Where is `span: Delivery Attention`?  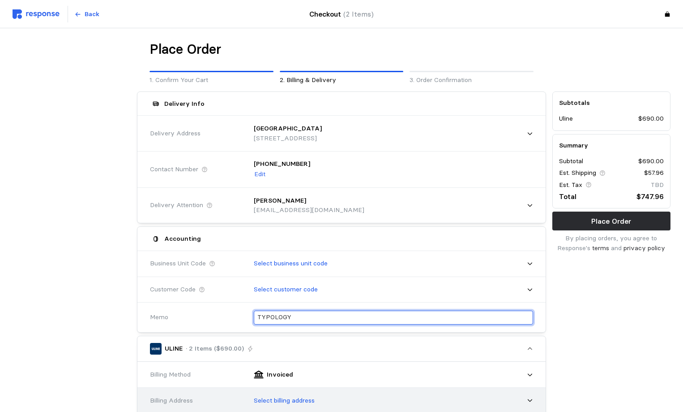
span: Delivery Attention is located at coordinates (176, 205).